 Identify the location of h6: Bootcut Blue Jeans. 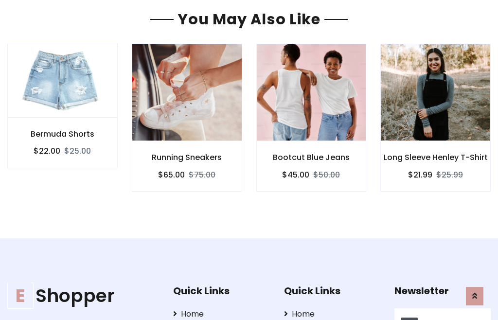
(311, 157).